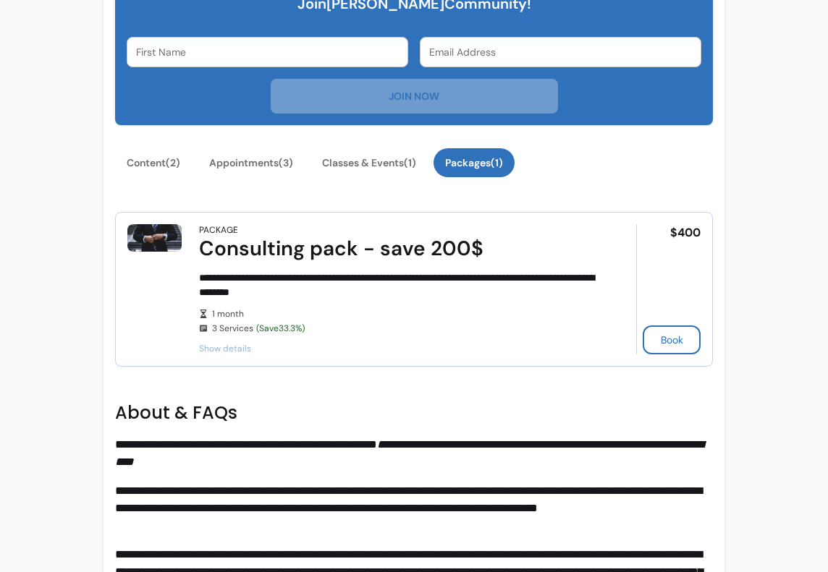 Image resolution: width=828 pixels, height=572 pixels. I want to click on span: Show details, so click(397, 349).